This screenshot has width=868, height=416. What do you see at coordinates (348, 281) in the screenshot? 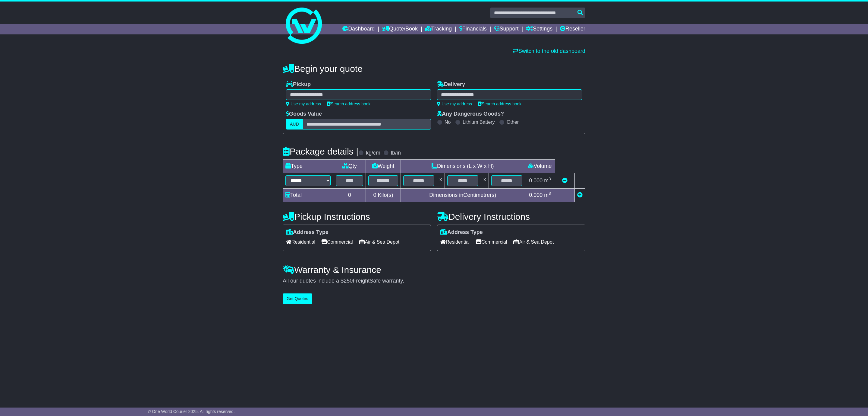
I see `span: 250` at bounding box center [348, 281].